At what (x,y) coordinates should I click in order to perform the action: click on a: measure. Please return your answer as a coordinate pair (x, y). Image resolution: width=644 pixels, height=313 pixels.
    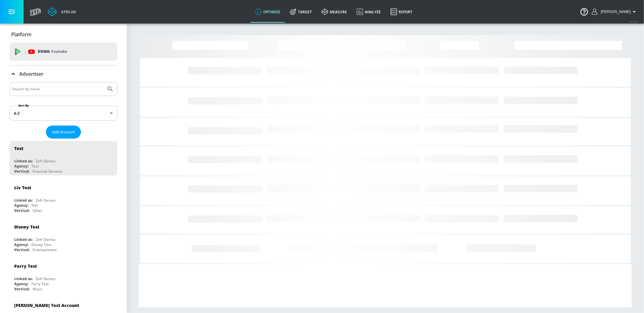
    Looking at the image, I should click on (334, 12).